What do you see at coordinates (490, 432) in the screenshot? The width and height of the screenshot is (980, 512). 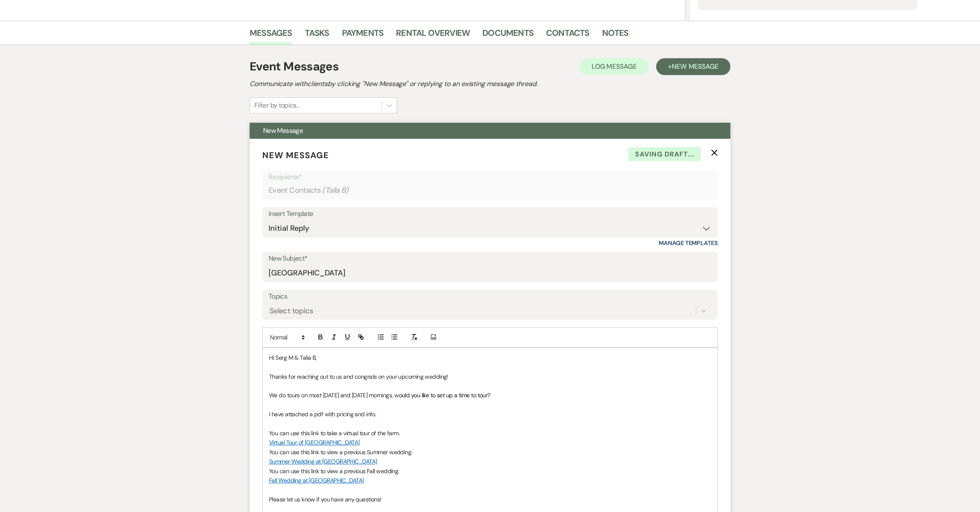 I see `p: You can use this link to take a virtual tour of the farm.` at bounding box center [490, 432].